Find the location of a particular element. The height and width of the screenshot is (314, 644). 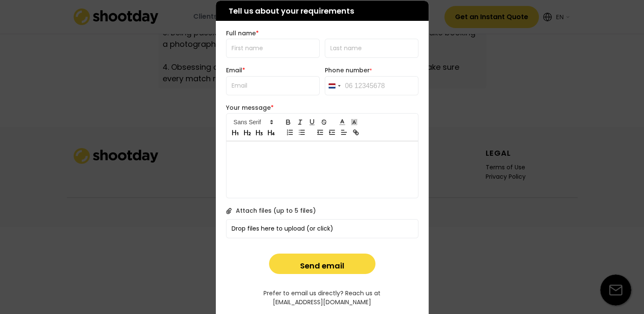

div: Your message is located at coordinates (322, 108).